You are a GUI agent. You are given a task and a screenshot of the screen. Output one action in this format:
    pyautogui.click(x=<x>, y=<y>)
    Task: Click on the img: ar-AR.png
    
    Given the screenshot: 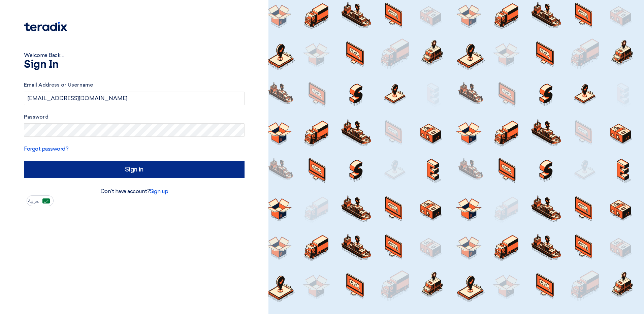 What is the action you would take?
    pyautogui.click(x=46, y=201)
    